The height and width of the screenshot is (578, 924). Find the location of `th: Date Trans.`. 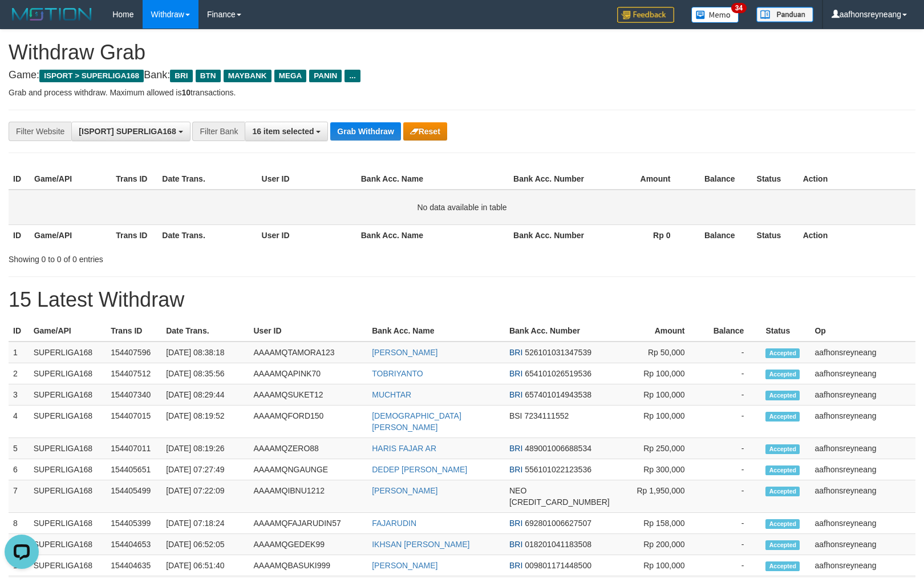

th: Date Trans. is located at coordinates (205, 331).